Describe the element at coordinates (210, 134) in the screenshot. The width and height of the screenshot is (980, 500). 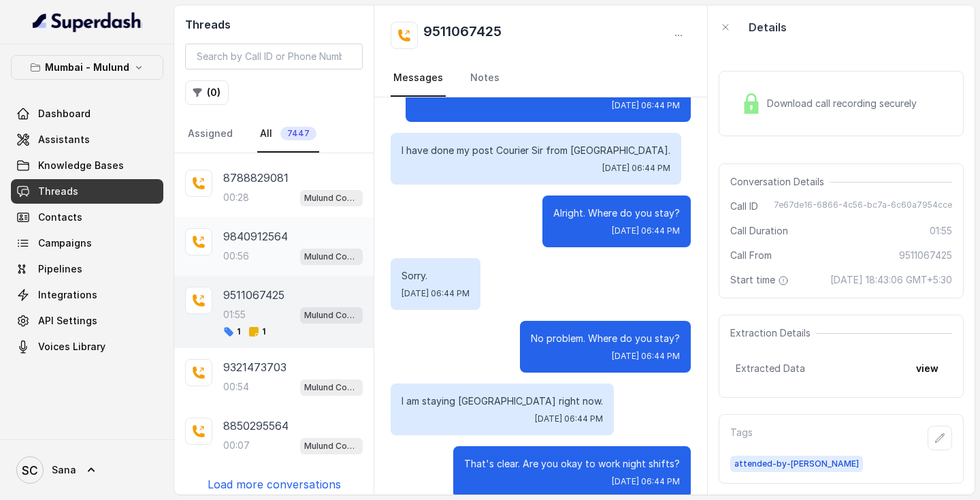
I see `a: Assigned` at that location.